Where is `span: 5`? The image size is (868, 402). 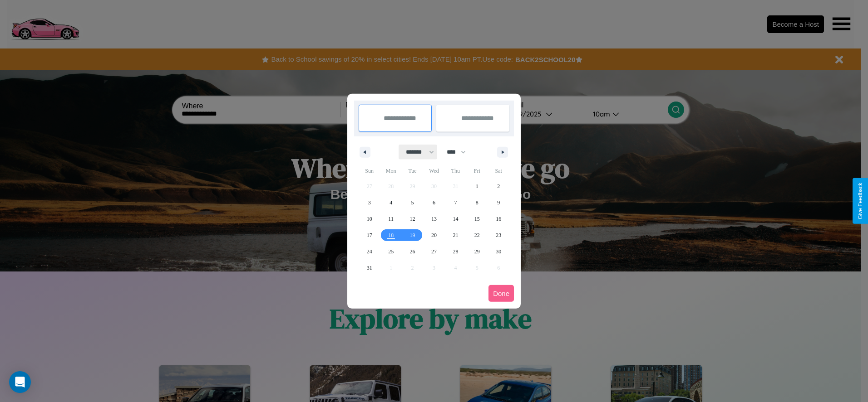 span: 5 is located at coordinates (413, 202).